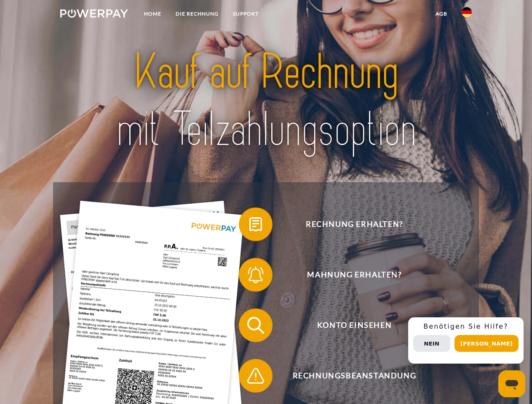 The height and width of the screenshot is (404, 532). I want to click on h3: Benötigen Sie Hilfe?, so click(466, 327).